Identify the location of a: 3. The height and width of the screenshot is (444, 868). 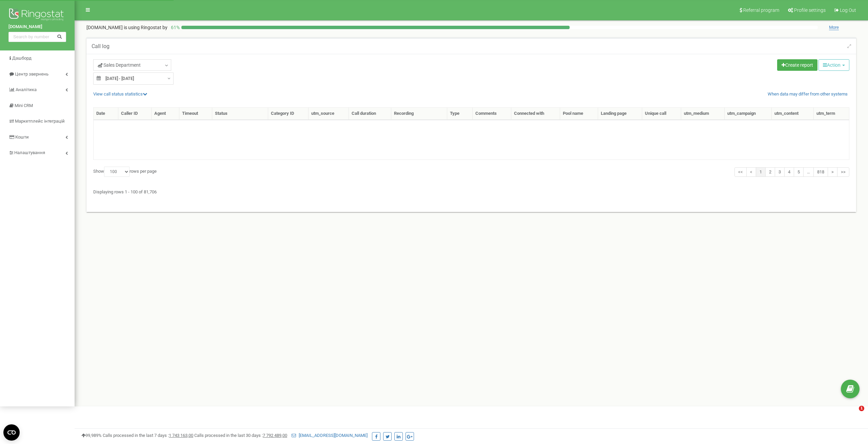
(779, 172).